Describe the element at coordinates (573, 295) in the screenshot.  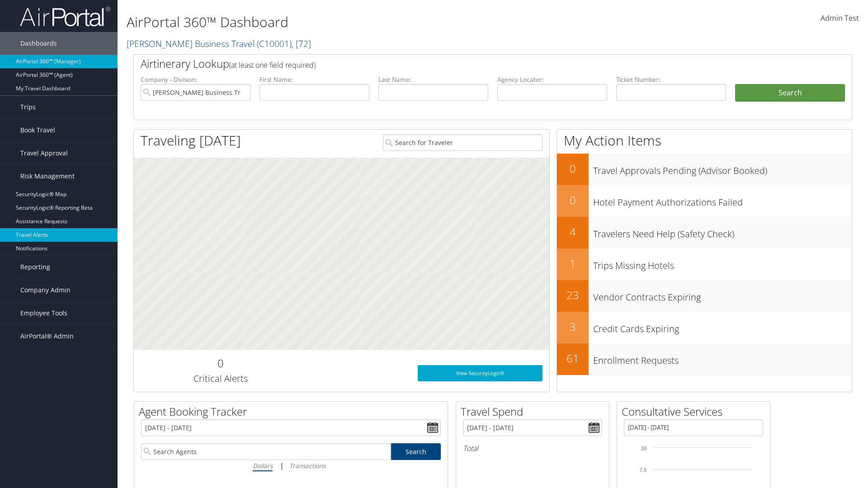
I see `h2: 23` at that location.